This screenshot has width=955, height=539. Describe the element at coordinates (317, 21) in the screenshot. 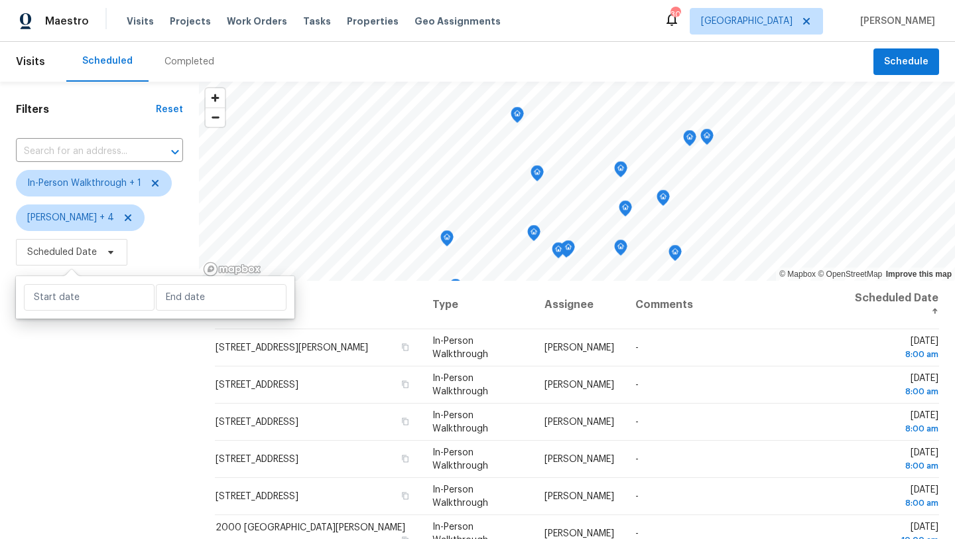

I see `span: Tasks` at that location.